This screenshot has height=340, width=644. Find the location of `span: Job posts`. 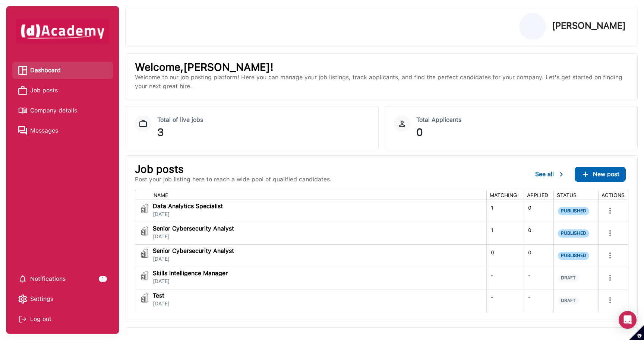

span: Job posts is located at coordinates (44, 90).